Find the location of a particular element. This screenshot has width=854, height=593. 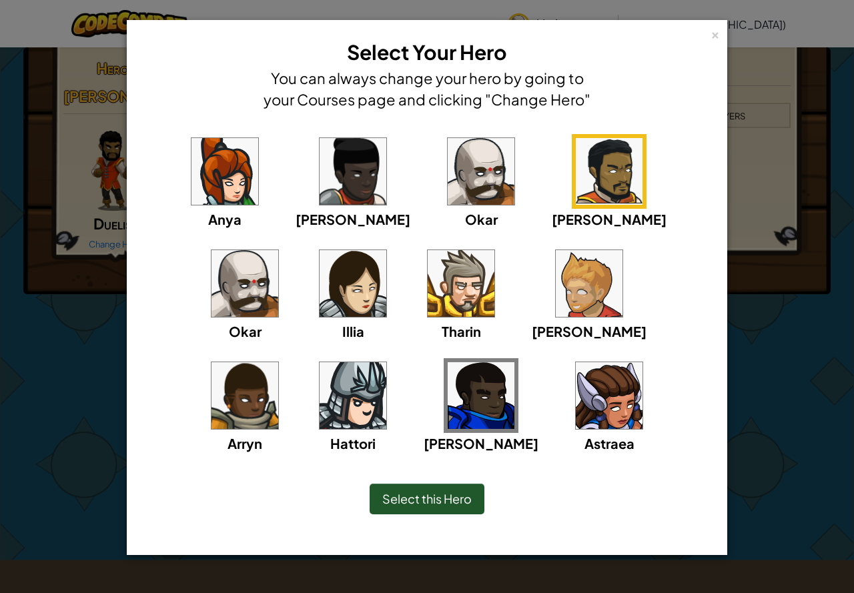

span: Select this Hero is located at coordinates (427, 498).